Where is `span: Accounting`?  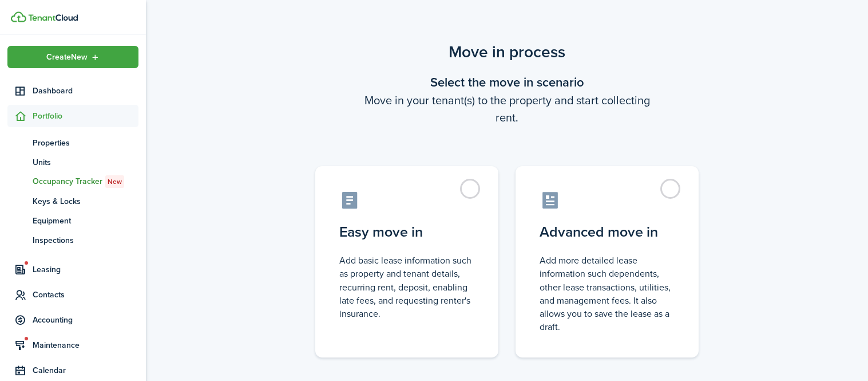 span: Accounting is located at coordinates (85, 319).